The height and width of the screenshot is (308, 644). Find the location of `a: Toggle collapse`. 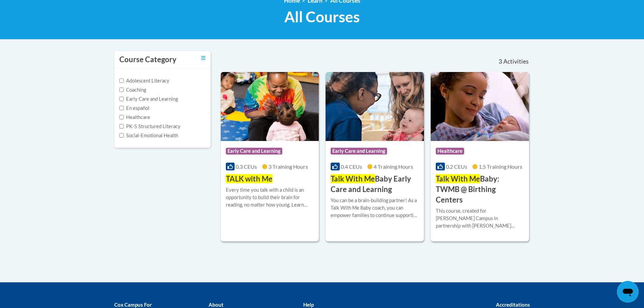

a: Toggle collapse is located at coordinates (203, 58).